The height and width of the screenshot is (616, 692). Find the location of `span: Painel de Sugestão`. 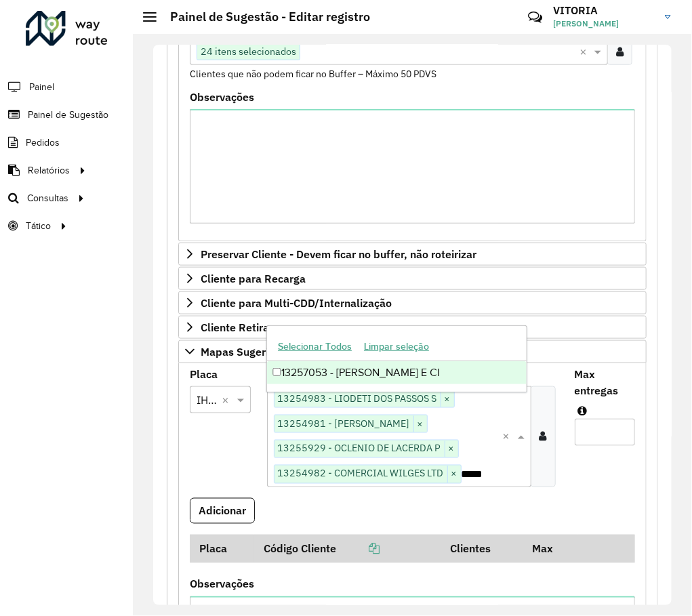

span: Painel de Sugestão is located at coordinates (68, 115).